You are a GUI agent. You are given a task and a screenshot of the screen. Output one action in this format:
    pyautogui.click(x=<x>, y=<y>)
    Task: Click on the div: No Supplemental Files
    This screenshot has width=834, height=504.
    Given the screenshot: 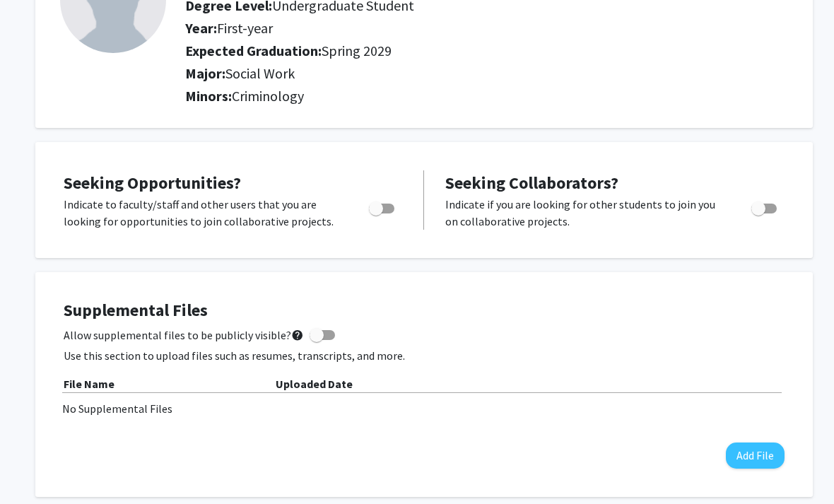 What is the action you would take?
    pyautogui.click(x=425, y=408)
    